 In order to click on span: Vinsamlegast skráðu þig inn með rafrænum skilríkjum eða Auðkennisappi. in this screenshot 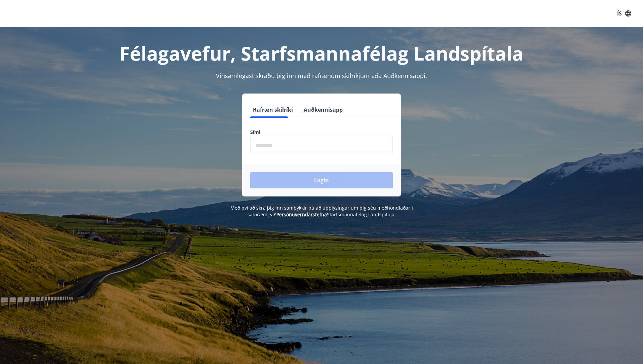, I will do `click(322, 76)`.